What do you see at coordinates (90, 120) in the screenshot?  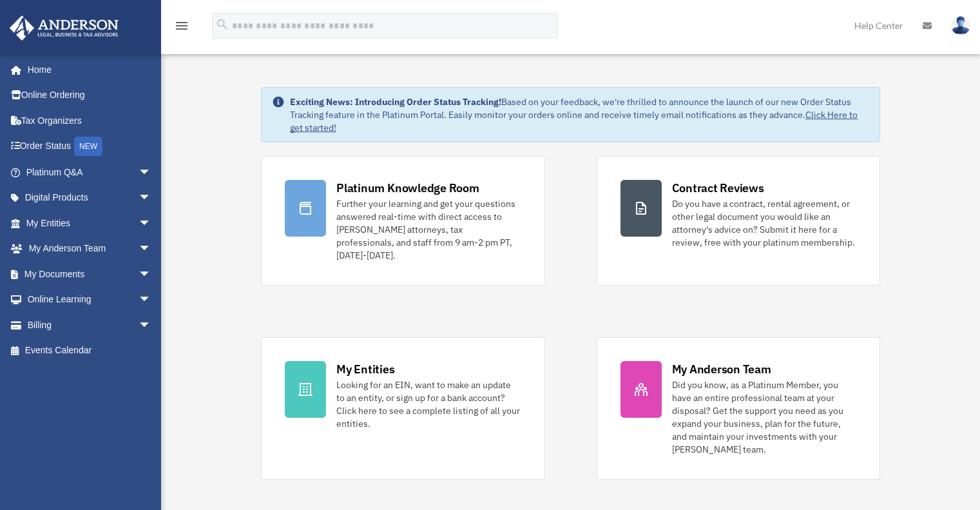 I see `a: Tax Organizers` at bounding box center [90, 120].